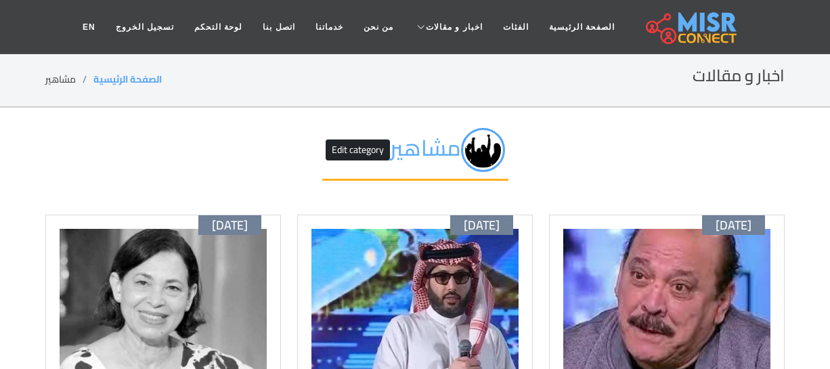 Image resolution: width=830 pixels, height=369 pixels. Describe the element at coordinates (483, 150) in the screenshot. I see `img: ed3xwPSaX5pJLGRUby2P.png` at that location.